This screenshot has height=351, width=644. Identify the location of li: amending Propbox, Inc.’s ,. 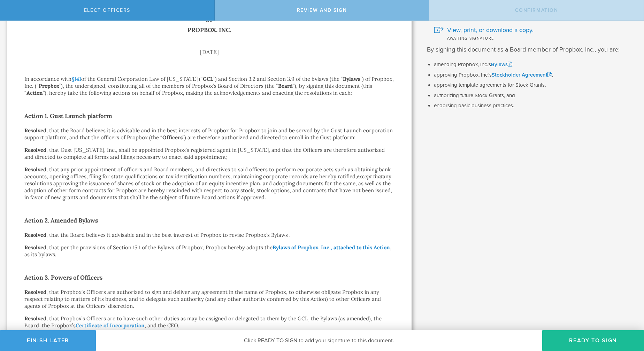
(534, 65).